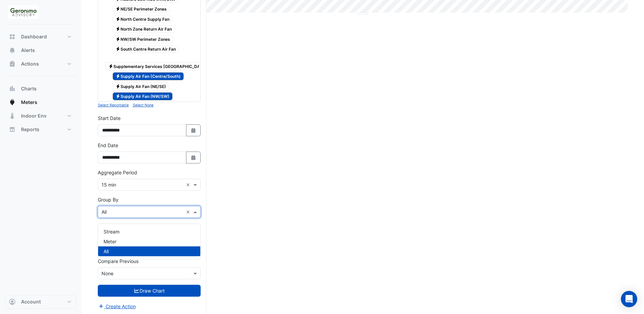  Describe the element at coordinates (41, 36) in the screenshot. I see `button: Dashboard` at that location.